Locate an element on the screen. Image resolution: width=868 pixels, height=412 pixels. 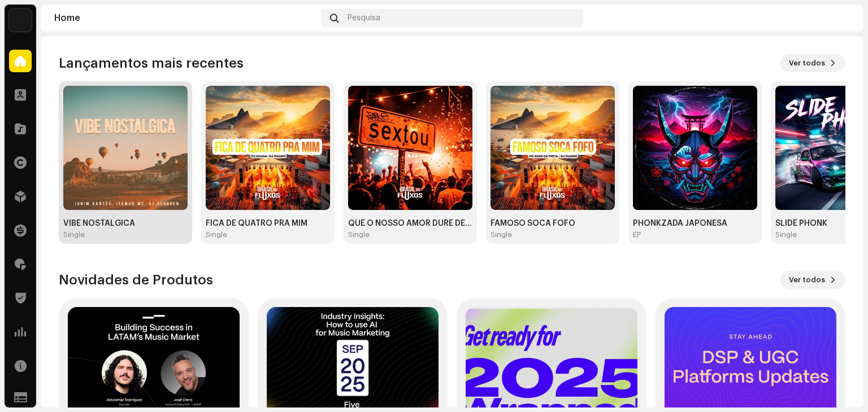
div: Home is located at coordinates (186, 18).